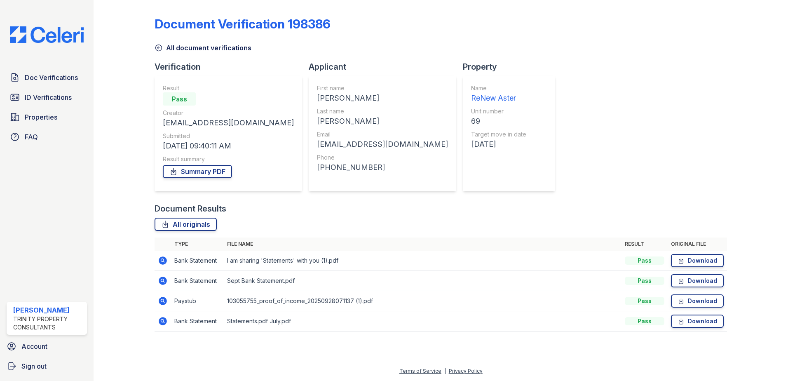 This screenshot has height=381, width=788. What do you see at coordinates (203, 48) in the screenshot?
I see `a: All document verifications` at bounding box center [203, 48].